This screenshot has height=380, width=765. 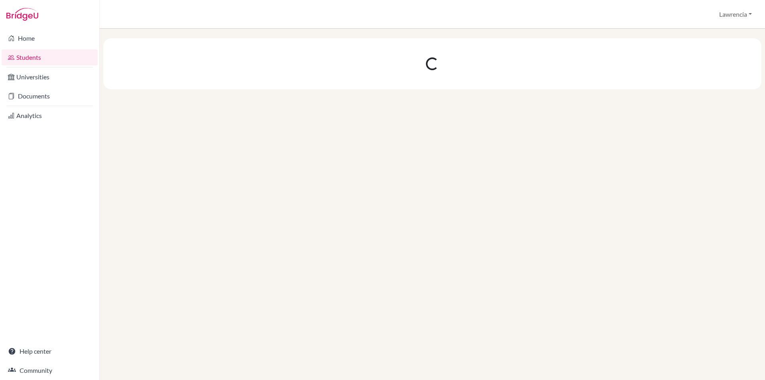 What do you see at coordinates (736, 14) in the screenshot?
I see `button: Lawrencia` at bounding box center [736, 14].